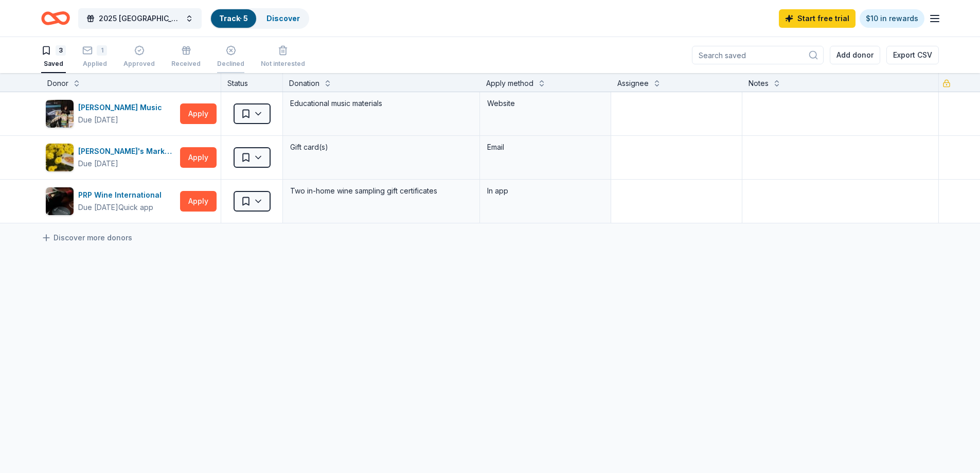  What do you see at coordinates (758, 55) in the screenshot?
I see `input: Search saved` at bounding box center [758, 55].